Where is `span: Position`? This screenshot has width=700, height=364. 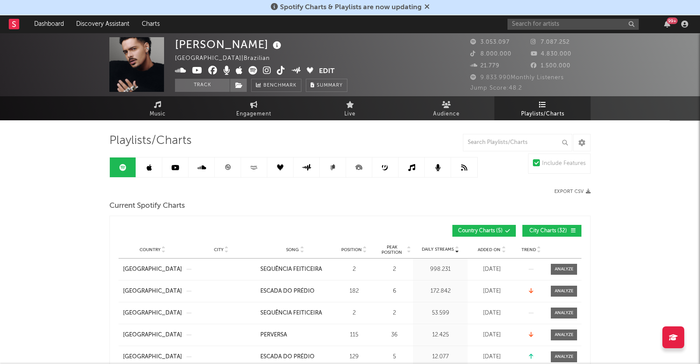 span: Position is located at coordinates (351, 250).